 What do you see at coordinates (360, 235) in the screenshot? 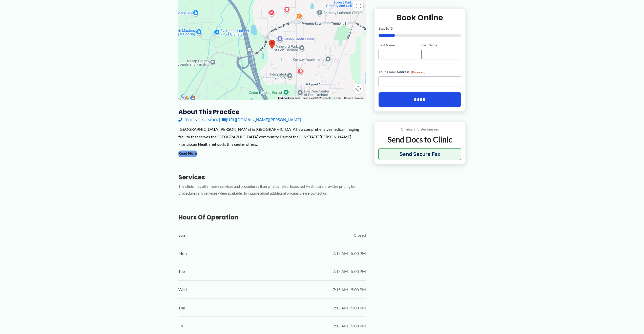
I see `span: Closed` at bounding box center [360, 235].